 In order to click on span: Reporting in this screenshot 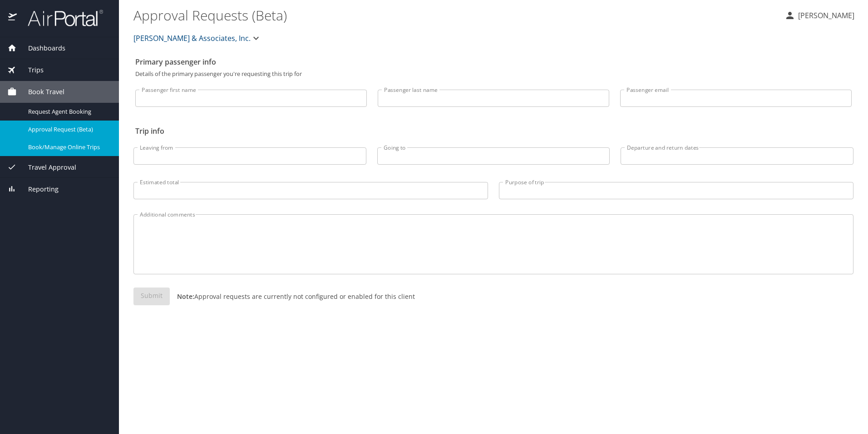, I will do `click(38, 189)`.